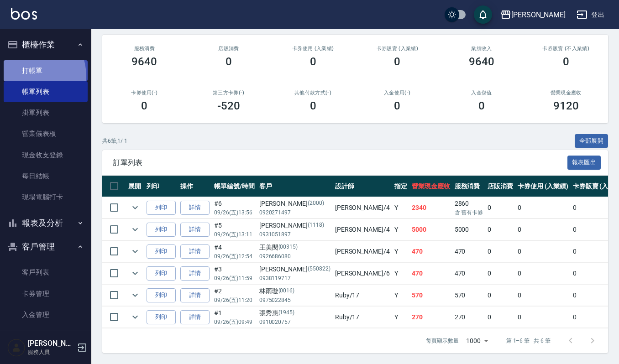  Describe the element at coordinates (195, 186) in the screenshot. I see `th: 操作` at that location.